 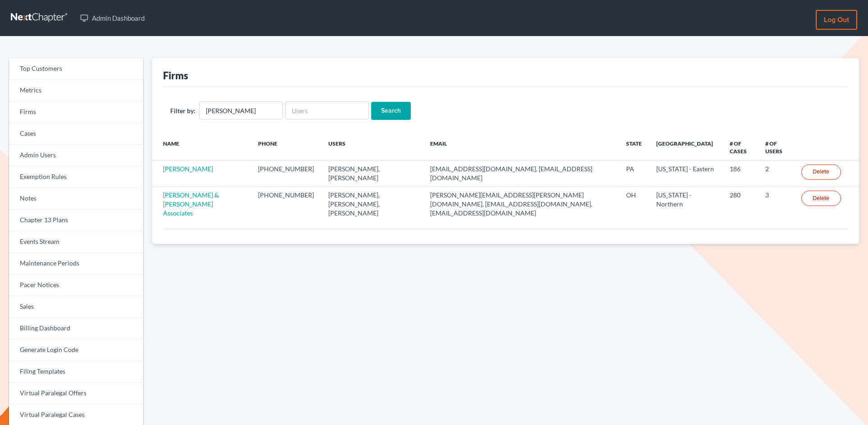 What do you see at coordinates (836, 20) in the screenshot?
I see `a: Log out` at bounding box center [836, 20].